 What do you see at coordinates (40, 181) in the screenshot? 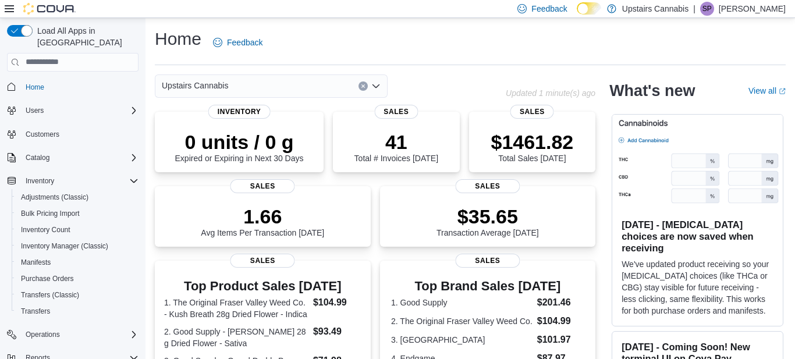
I see `button: Inventory` at bounding box center [40, 181].